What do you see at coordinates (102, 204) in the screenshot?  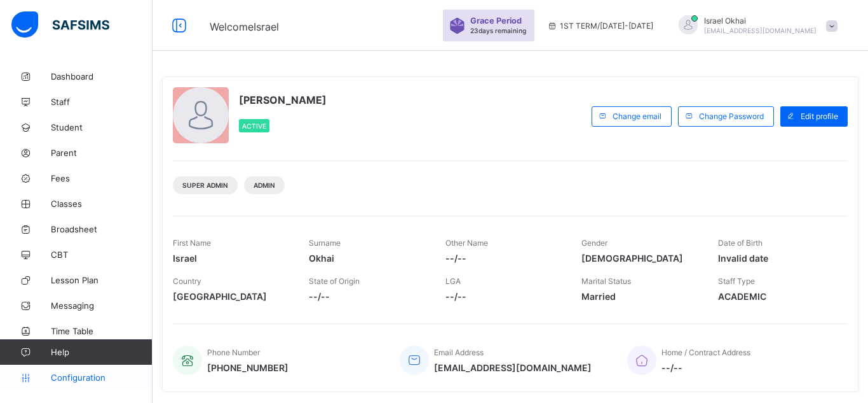 I see `span: Classes` at bounding box center [102, 204].